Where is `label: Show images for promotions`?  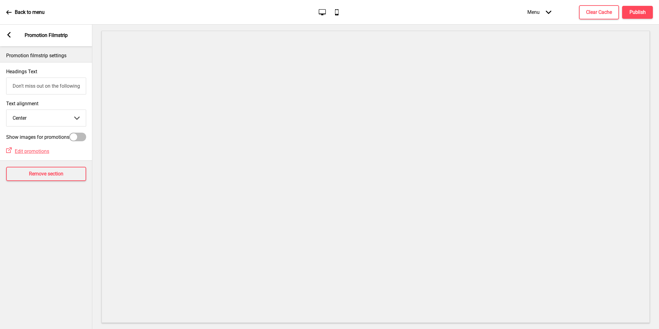 label: Show images for promotions is located at coordinates (38, 137).